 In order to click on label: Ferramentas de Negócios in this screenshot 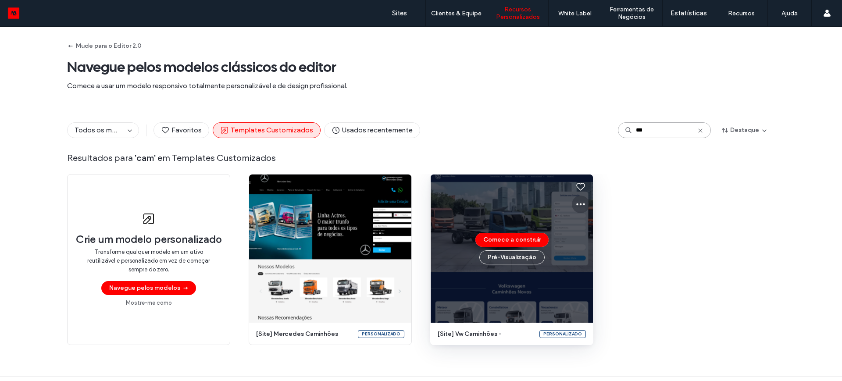, I will do `click(631, 13)`.